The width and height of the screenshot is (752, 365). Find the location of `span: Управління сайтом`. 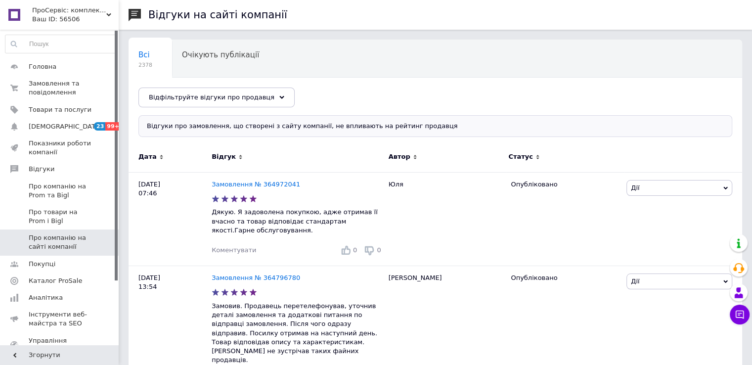

span: Управління сайтом is located at coordinates (60, 345).